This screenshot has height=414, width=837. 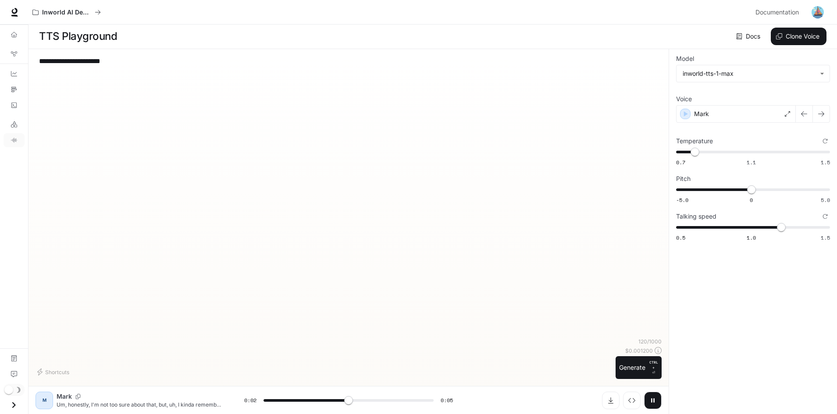 What do you see at coordinates (817, 12) in the screenshot?
I see `button: User avatar` at bounding box center [817, 12].